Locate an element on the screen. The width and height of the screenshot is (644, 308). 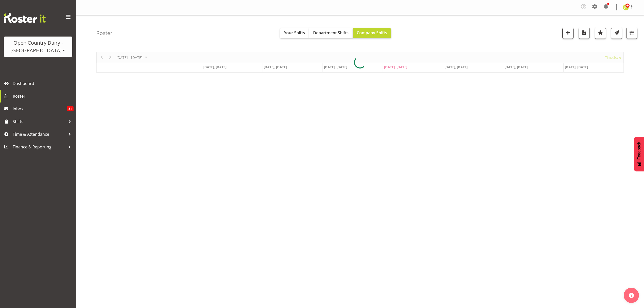
button: Company Shifts is located at coordinates (372, 33).